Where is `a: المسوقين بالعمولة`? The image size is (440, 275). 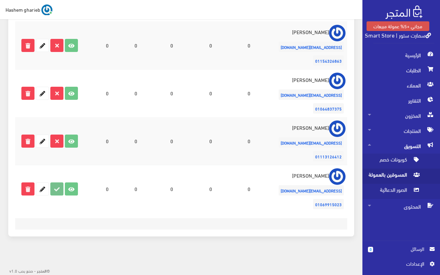 a: المسوقين بالعمولة is located at coordinates (401, 177).